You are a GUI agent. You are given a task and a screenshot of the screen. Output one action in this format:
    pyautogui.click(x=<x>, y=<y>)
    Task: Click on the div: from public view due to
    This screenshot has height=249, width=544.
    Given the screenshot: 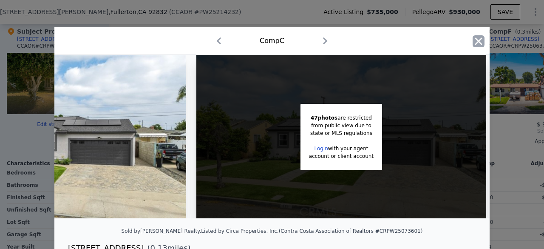 What is the action you would take?
    pyautogui.click(x=341, y=125)
    